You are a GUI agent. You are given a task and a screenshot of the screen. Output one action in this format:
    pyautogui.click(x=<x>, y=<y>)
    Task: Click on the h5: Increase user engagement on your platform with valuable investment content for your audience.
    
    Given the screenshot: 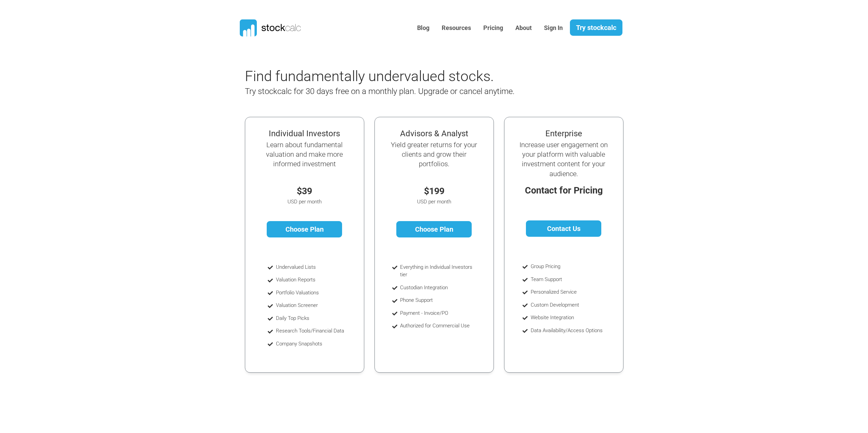 What is the action you would take?
    pyautogui.click(x=564, y=159)
    